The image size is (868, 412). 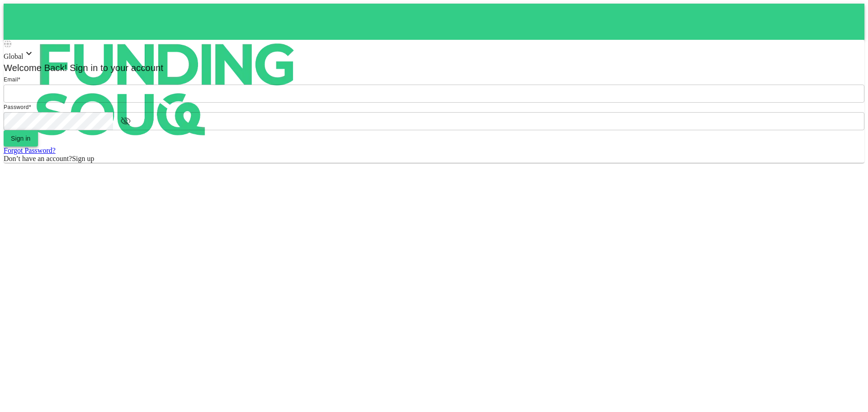 I want to click on span: Don’t have an account?, so click(x=37, y=159).